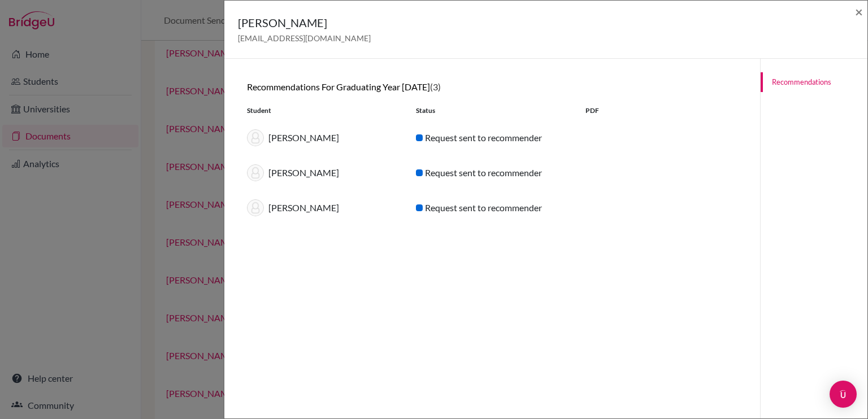 This screenshot has height=419, width=868. I want to click on span: (3), so click(435, 87).